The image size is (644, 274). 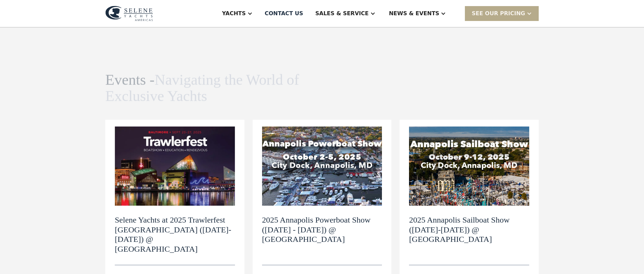 What do you see at coordinates (414, 14) in the screenshot?
I see `div: News & EVENTS` at bounding box center [414, 14].